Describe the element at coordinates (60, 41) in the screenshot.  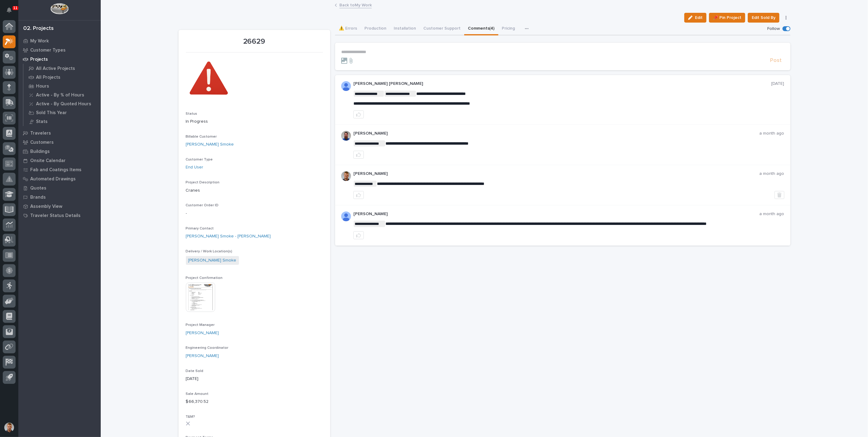
I see `a: My Work` at that location.